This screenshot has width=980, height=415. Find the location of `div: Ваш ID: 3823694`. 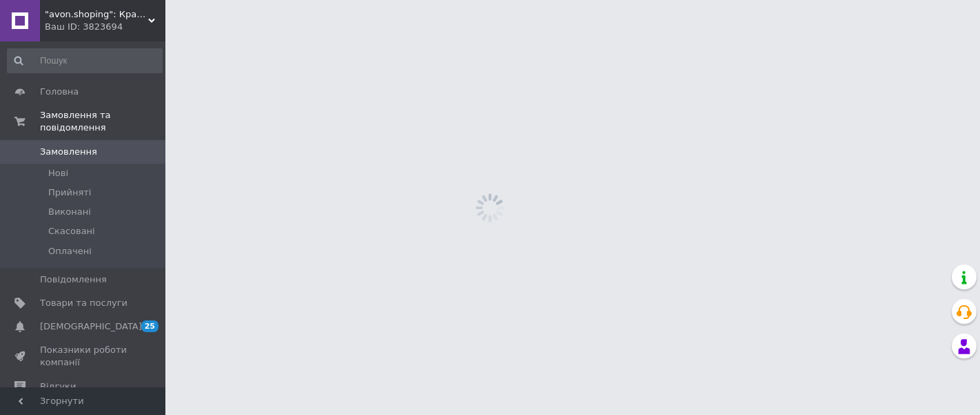

div: Ваш ID: 3823694 is located at coordinates (105, 27).